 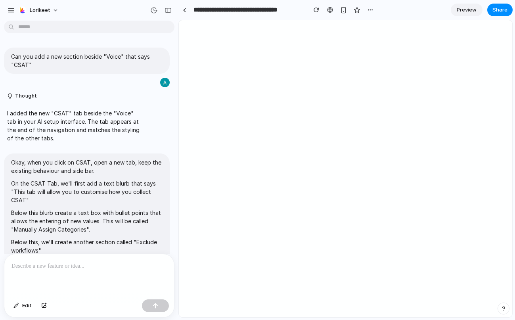 What do you see at coordinates (87, 246) in the screenshot?
I see `p: Below this, we'll create another section called "Exclude workflows"` at bounding box center [87, 246].